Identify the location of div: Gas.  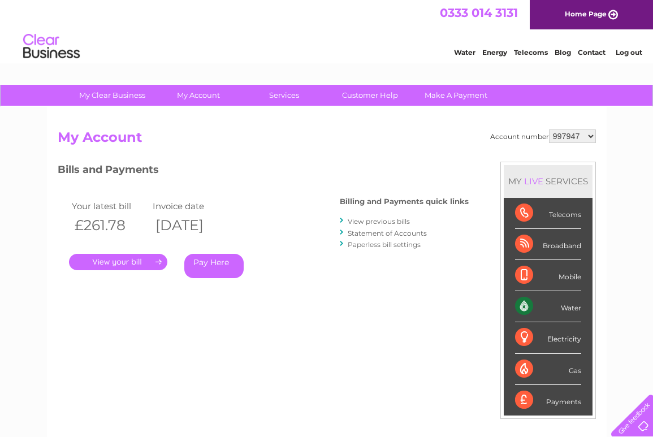
(548, 369).